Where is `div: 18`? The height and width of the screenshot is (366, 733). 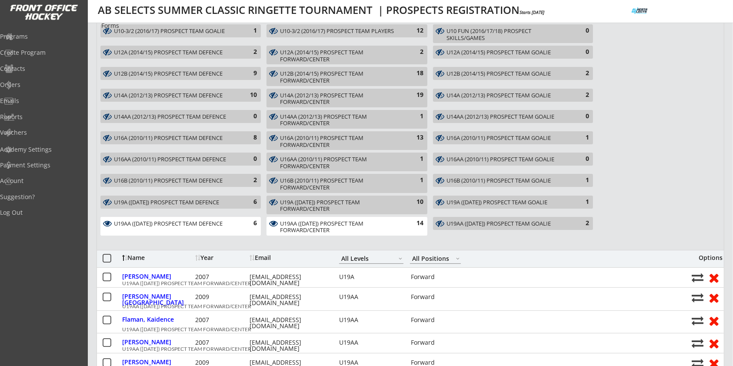
div: 18 is located at coordinates (415, 73).